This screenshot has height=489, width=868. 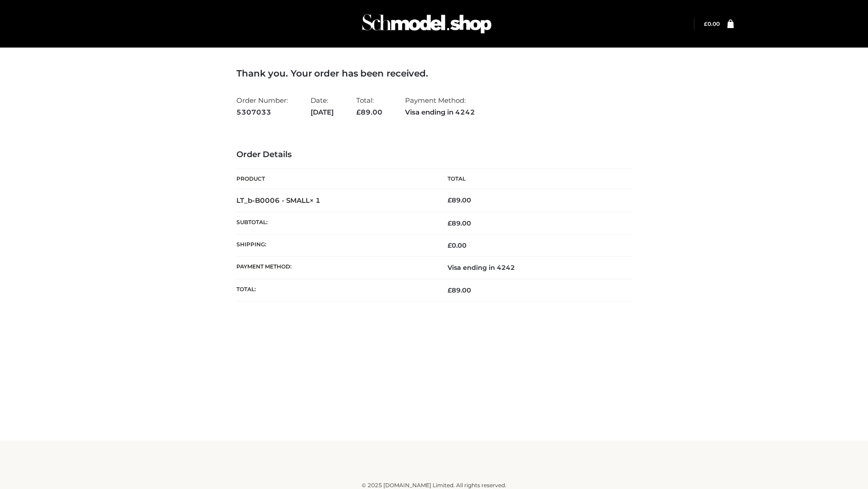 What do you see at coordinates (262, 112) in the screenshot?
I see `strong: 5307033` at bounding box center [262, 112].